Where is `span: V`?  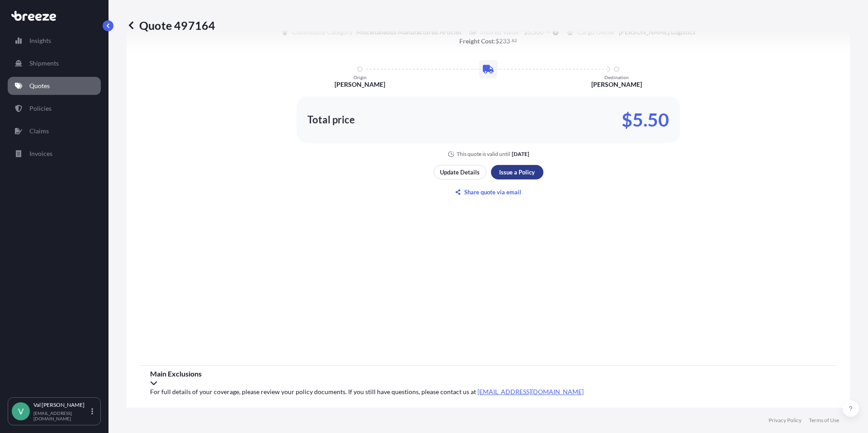
span: V is located at coordinates (20, 411).